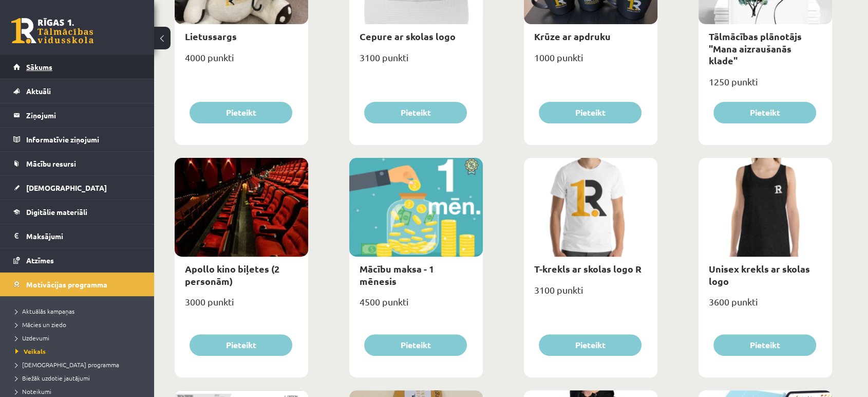 Image resolution: width=868 pixels, height=397 pixels. I want to click on span: Veikals, so click(30, 351).